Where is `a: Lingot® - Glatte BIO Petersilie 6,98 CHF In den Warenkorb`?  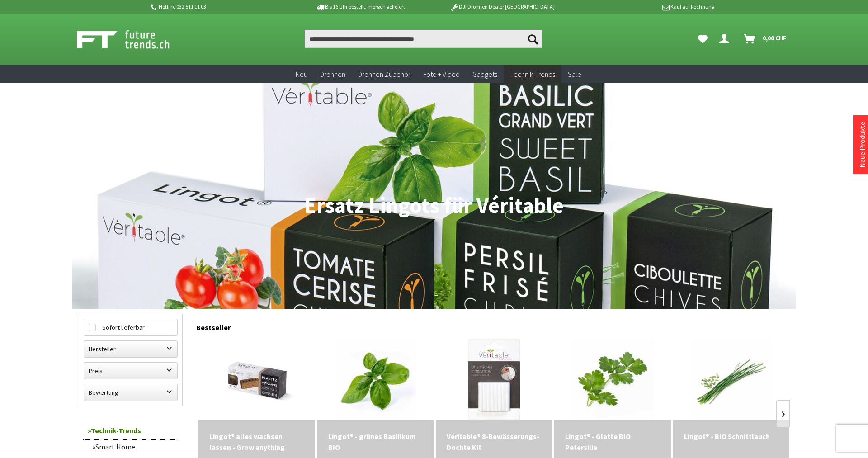 a: Lingot® - Glatte BIO Petersilie 6,98 CHF In den Warenkorb is located at coordinates (611, 442).